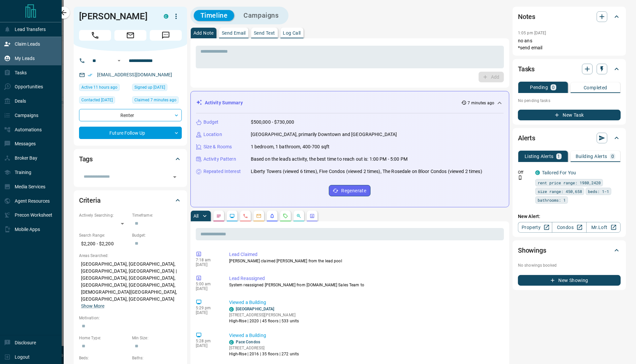  I want to click on a: Condos, so click(569, 227).